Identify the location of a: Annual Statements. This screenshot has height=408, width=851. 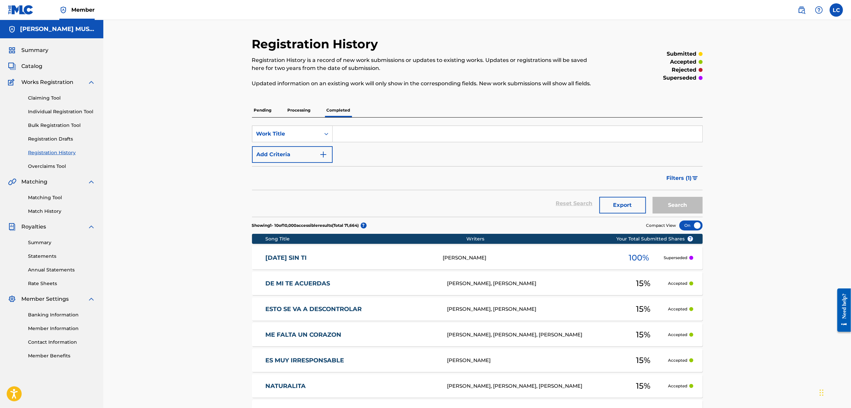
(62, 270).